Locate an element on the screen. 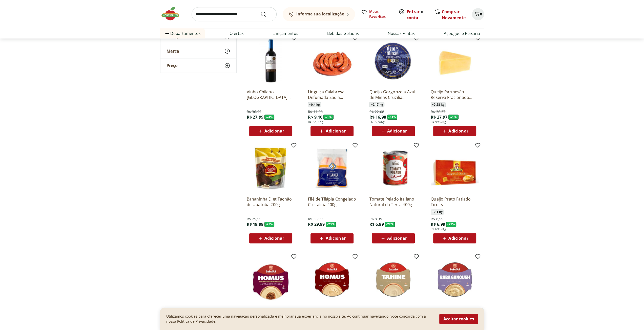  p: Queijo Gorgonzola Azul de Minas Cruzília Unidade is located at coordinates (393, 95).